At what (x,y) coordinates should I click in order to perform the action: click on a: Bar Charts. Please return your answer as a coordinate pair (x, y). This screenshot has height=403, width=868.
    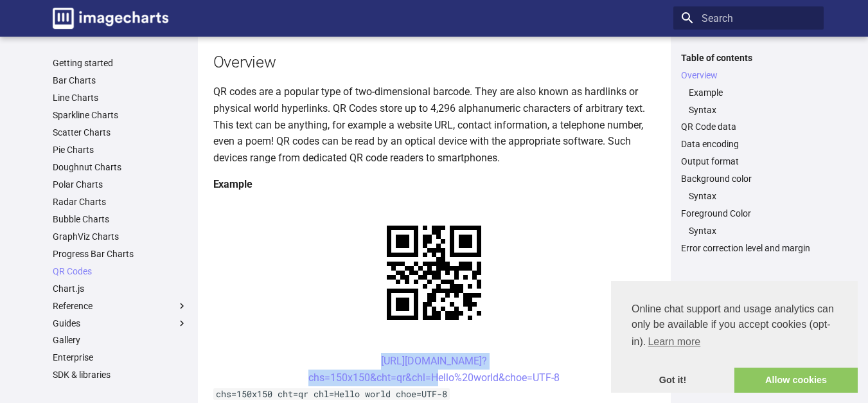
    Looking at the image, I should click on (120, 80).